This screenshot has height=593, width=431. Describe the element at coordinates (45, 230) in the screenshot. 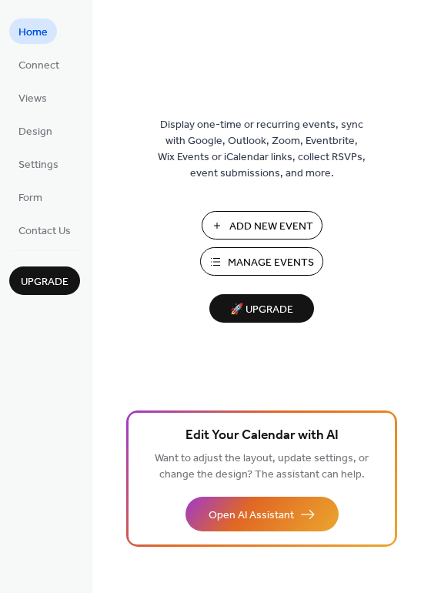

I see `a: Contact Us` at that location.